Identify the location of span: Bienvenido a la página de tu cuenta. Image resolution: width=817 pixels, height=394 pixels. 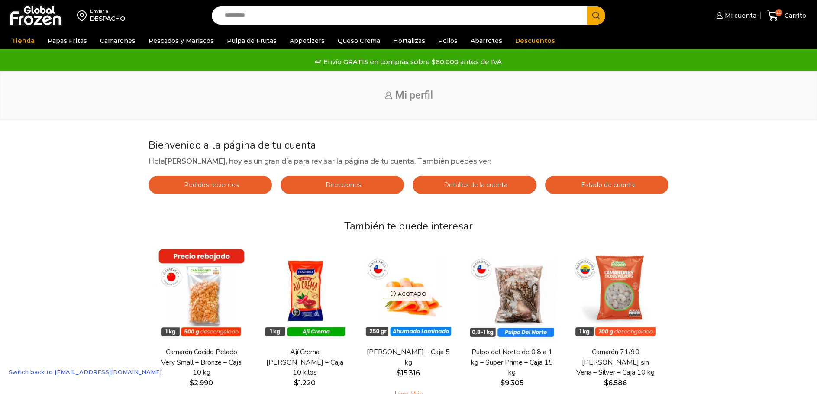
(232, 145).